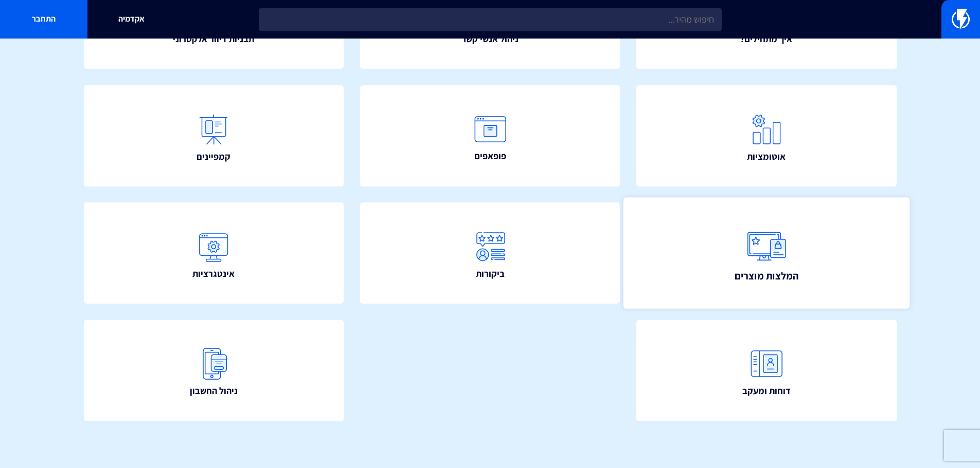  What do you see at coordinates (214, 371) in the screenshot?
I see `a: ניהול החשבון` at bounding box center [214, 371].